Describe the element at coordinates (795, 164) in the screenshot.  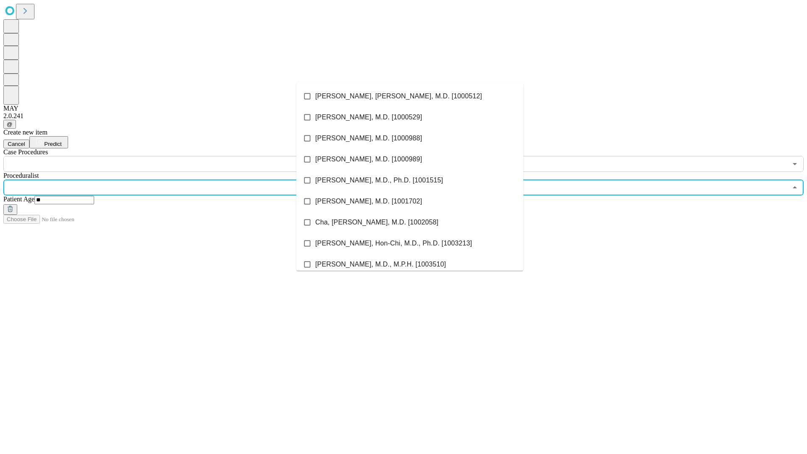
I see `button: Open` at that location.